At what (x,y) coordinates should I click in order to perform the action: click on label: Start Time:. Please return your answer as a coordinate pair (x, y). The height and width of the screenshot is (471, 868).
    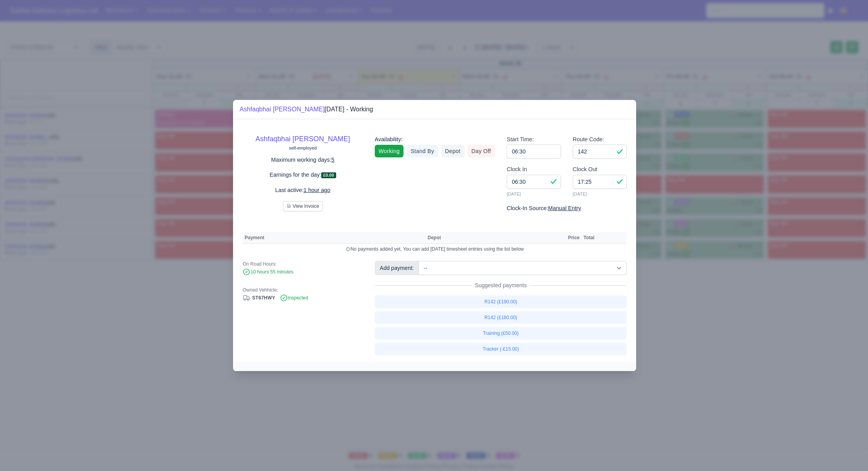
    Looking at the image, I should click on (520, 139).